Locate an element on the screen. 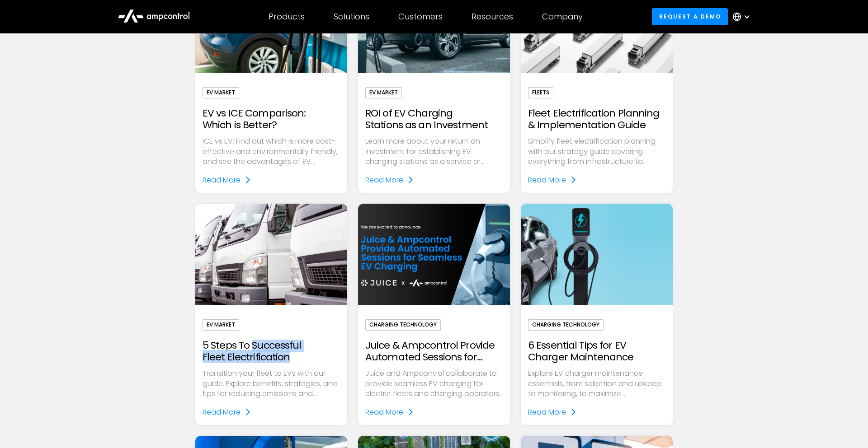  p: ICE vs EV: Find out which is more cost-effective and environmentally friendly, and see the advant... is located at coordinates (271, 151).